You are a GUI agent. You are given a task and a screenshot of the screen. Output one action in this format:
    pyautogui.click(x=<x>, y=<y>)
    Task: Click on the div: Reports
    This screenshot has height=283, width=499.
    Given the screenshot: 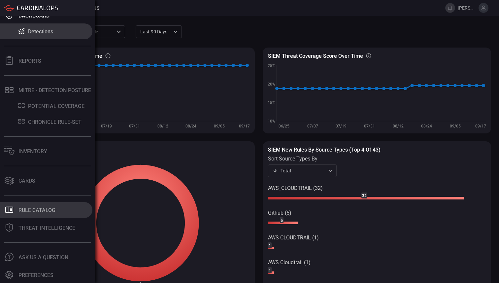 What is the action you would take?
    pyautogui.click(x=30, y=61)
    